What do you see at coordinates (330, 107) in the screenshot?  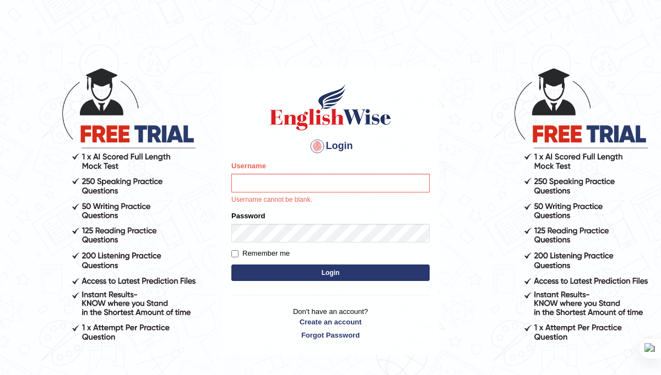 I see `img: Logo of English Wise sign in for intelligent practice with AI` at bounding box center [330, 107].